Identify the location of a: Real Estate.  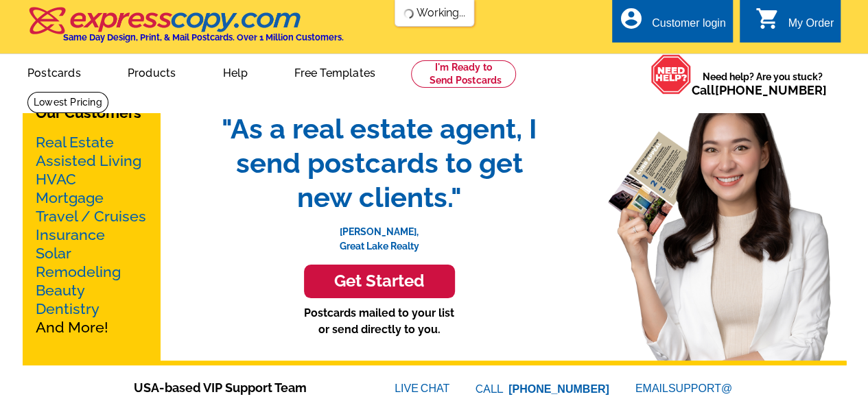
(75, 142).